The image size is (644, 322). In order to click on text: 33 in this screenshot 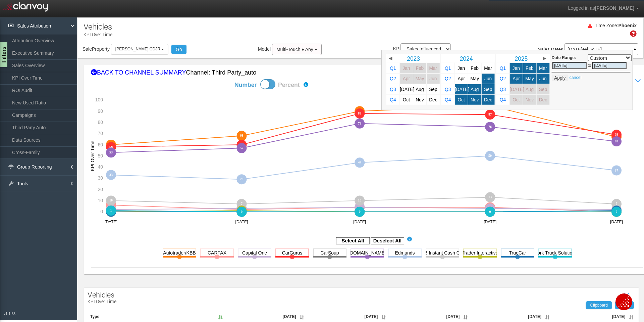, I will do `click(111, 175)`.